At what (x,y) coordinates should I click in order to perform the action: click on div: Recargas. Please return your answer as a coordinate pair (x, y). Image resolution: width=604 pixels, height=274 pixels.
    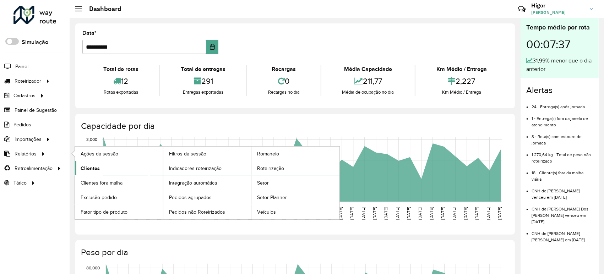
    Looking at the image, I should click on (284, 69).